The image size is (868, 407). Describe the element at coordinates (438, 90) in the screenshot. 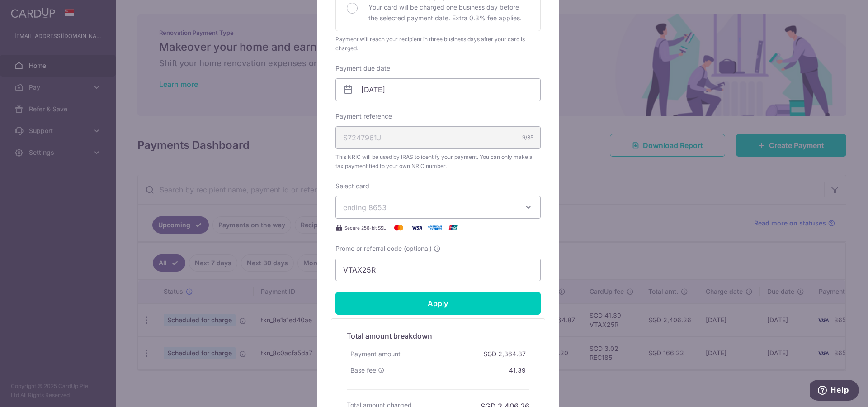

I see `input: DD / MM / YYYY` at that location.